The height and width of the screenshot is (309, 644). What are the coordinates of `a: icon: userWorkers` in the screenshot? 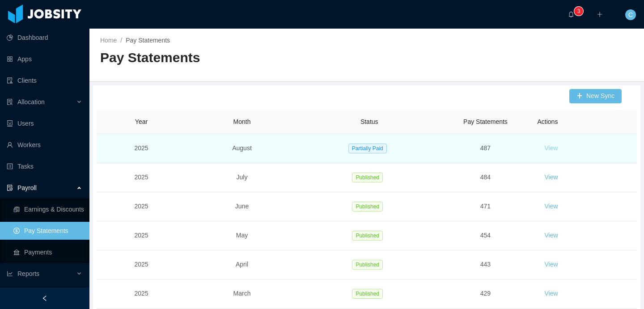 It's located at (44, 145).